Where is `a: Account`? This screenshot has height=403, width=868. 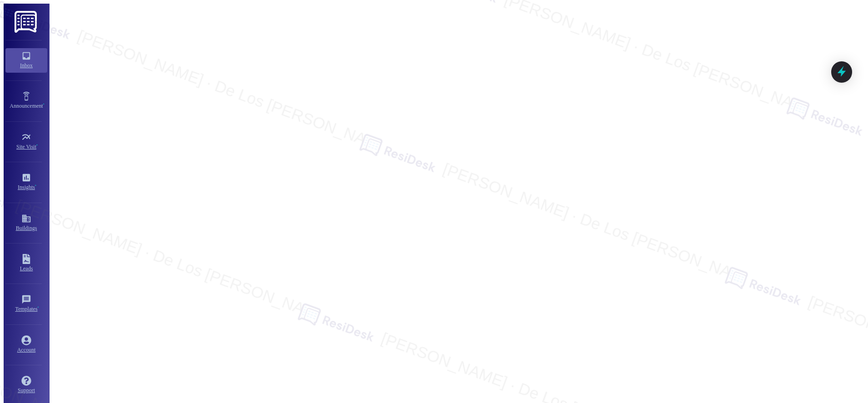 a: Account is located at coordinates (26, 345).